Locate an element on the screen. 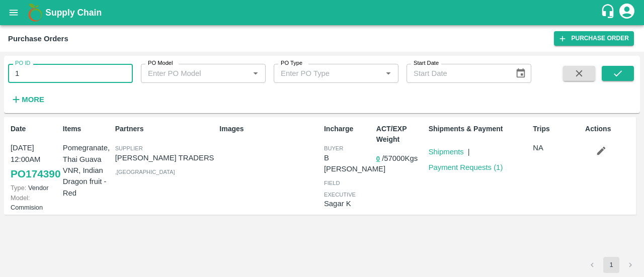  b: Supply Chain is located at coordinates (74, 12).